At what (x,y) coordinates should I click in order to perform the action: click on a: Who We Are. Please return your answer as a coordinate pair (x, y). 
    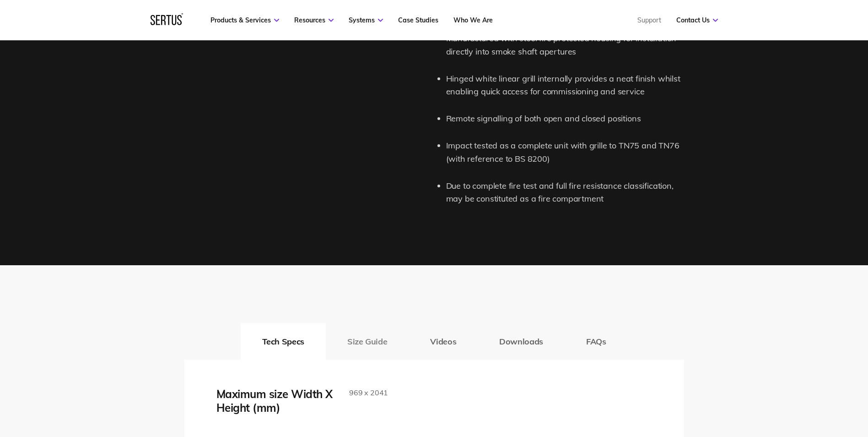
    Looking at the image, I should click on (473, 20).